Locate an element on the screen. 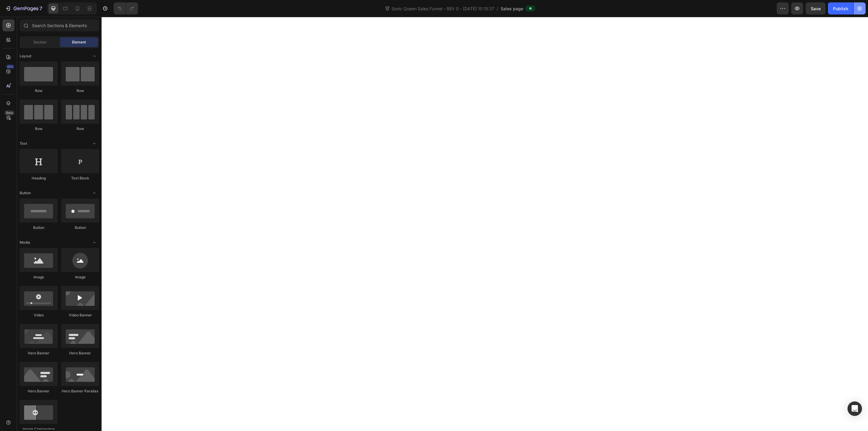 This screenshot has width=868, height=431. div: Open Intercom Messenger is located at coordinates (854, 408).